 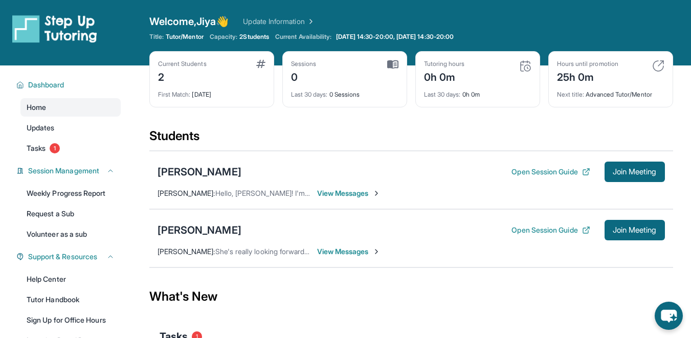 I want to click on div: Hours until promotion, so click(x=587, y=64).